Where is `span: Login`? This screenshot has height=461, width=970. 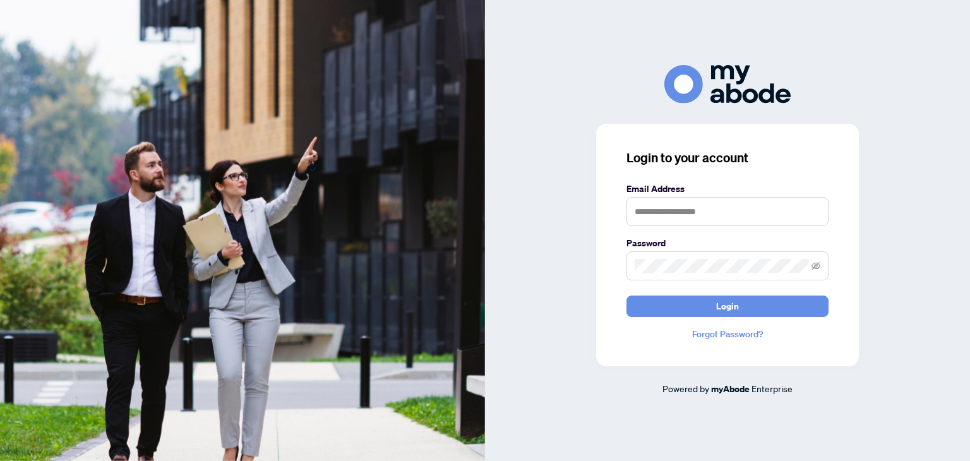
span: Login is located at coordinates (728, 306).